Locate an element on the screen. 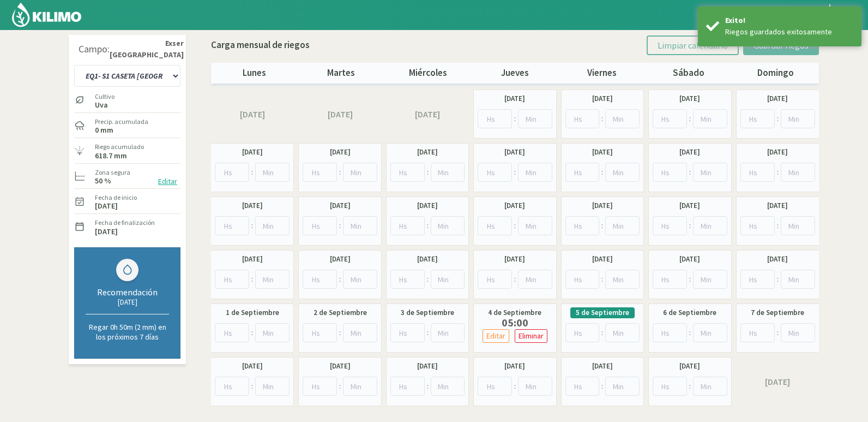 The width and height of the screenshot is (868, 422). p: martes is located at coordinates (341, 73).